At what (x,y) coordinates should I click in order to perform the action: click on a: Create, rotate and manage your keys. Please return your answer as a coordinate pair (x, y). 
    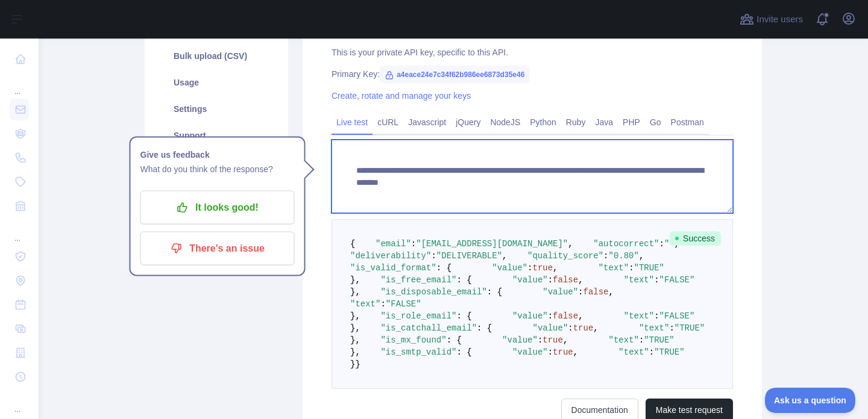
    Looking at the image, I should click on (401, 96).